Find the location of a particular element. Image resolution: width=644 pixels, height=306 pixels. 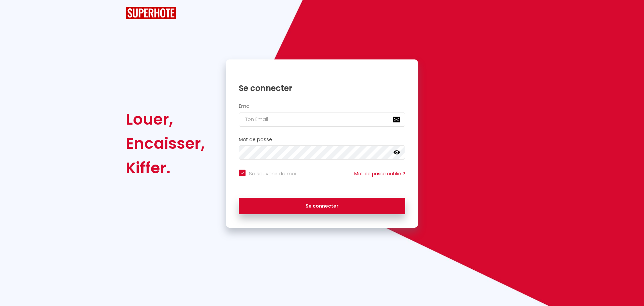

h2: Email is located at coordinates (322, 106).